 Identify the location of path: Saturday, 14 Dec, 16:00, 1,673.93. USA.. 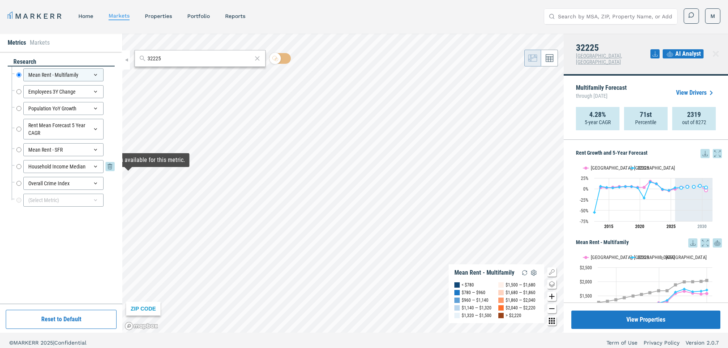
(659, 291).